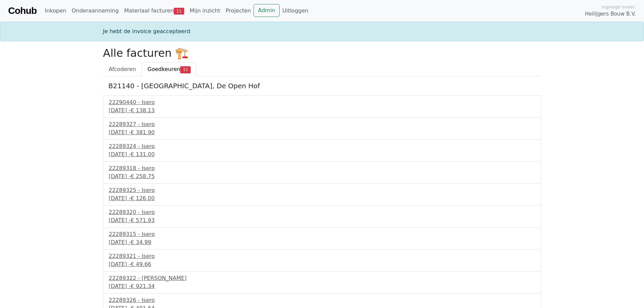 The width and height of the screenshot is (644, 308). What do you see at coordinates (323, 103) in the screenshot?
I see `div: 22290440 - Isero` at bounding box center [323, 103].